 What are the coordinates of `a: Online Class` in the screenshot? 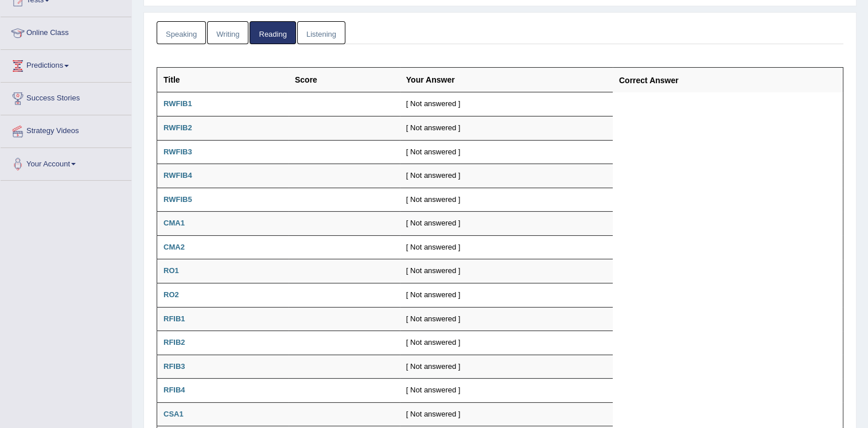 It's located at (66, 32).